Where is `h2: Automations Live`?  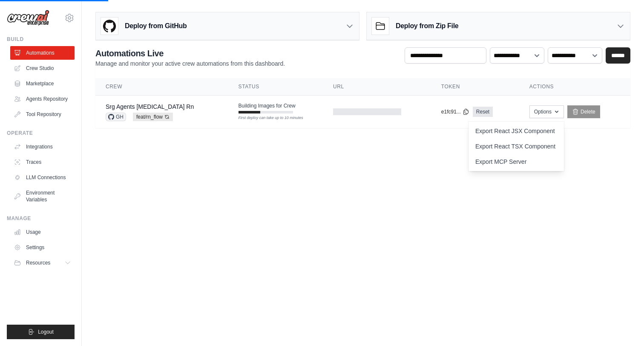
h2: Automations Live is located at coordinates (190, 54).